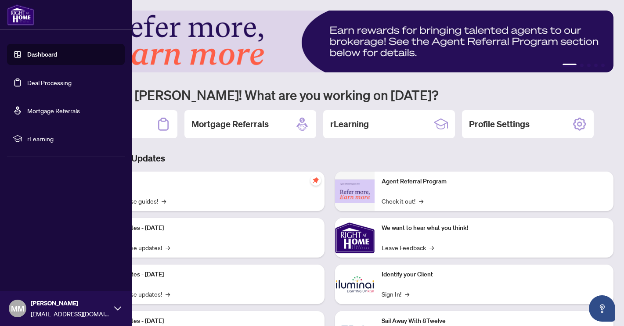  I want to click on span: pushpin, so click(316, 180).